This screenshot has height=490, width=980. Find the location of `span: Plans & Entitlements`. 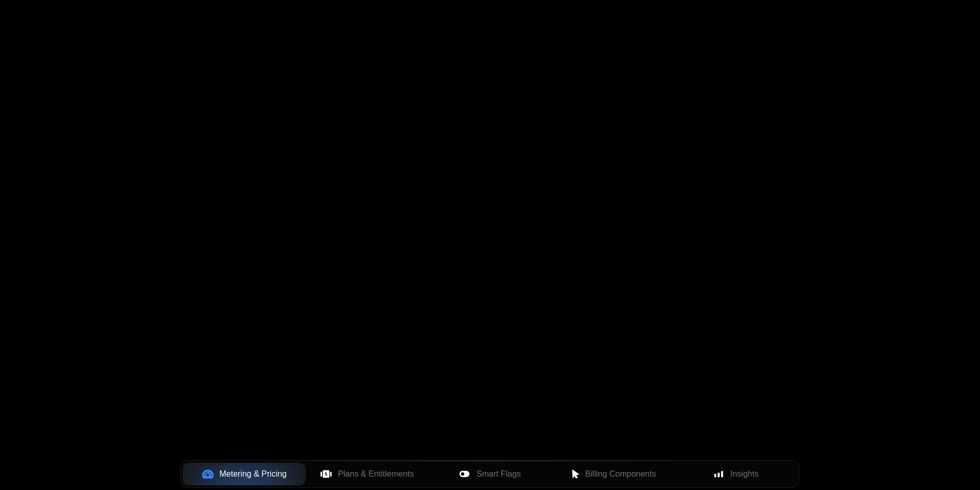

span: Plans & Entitlements is located at coordinates (376, 474).